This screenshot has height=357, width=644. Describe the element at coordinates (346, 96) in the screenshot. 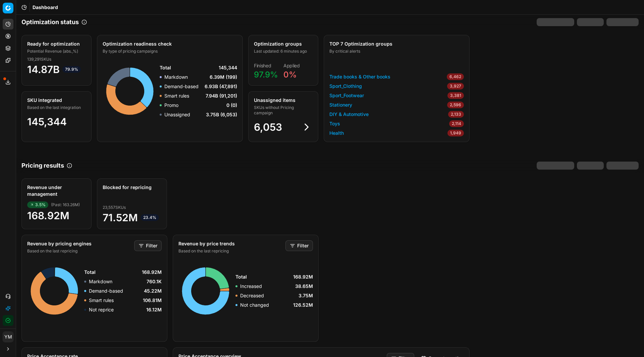

I see `a: Sport_Footwear` at that location.